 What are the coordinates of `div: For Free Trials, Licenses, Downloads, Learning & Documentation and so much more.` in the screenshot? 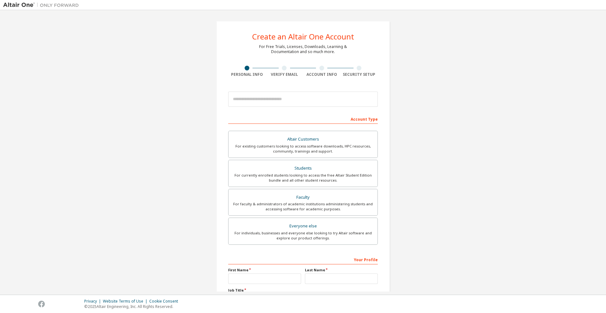 It's located at (303, 49).